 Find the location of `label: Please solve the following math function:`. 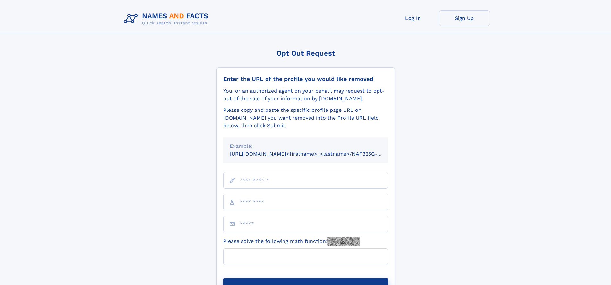

label: Please solve the following math function: is located at coordinates (291, 241).